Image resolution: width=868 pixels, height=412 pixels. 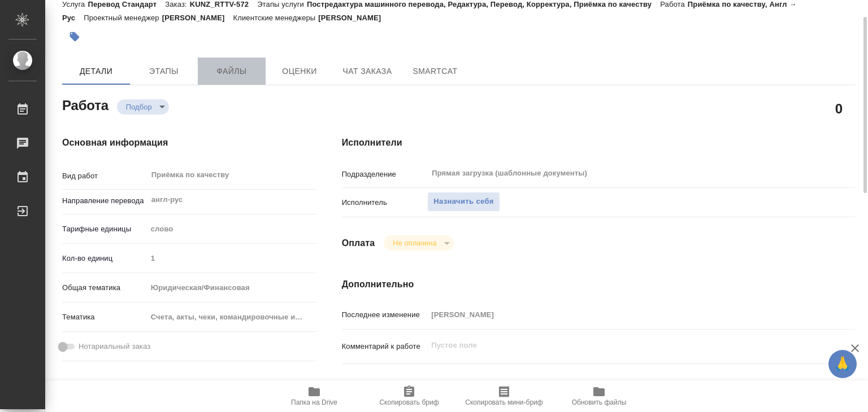 What do you see at coordinates (123, 18) in the screenshot?
I see `p: Проектный менеджер` at bounding box center [123, 18].